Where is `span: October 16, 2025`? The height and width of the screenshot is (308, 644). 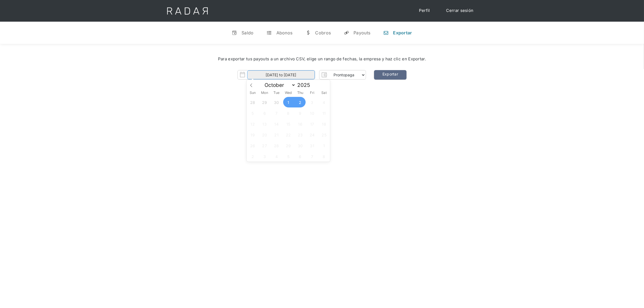
span: October 16, 2025 is located at coordinates (301, 124).